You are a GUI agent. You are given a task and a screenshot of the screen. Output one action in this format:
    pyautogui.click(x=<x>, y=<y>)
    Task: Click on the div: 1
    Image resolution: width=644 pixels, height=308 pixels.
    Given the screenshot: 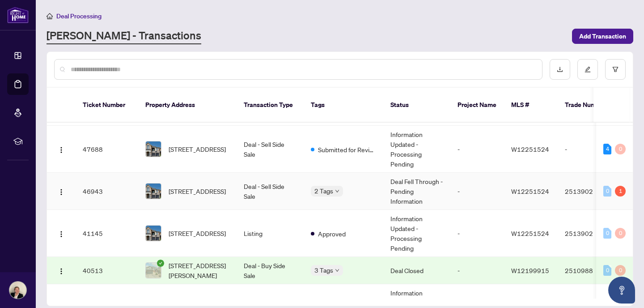 What is the action you would take?
    pyautogui.click(x=620, y=191)
    